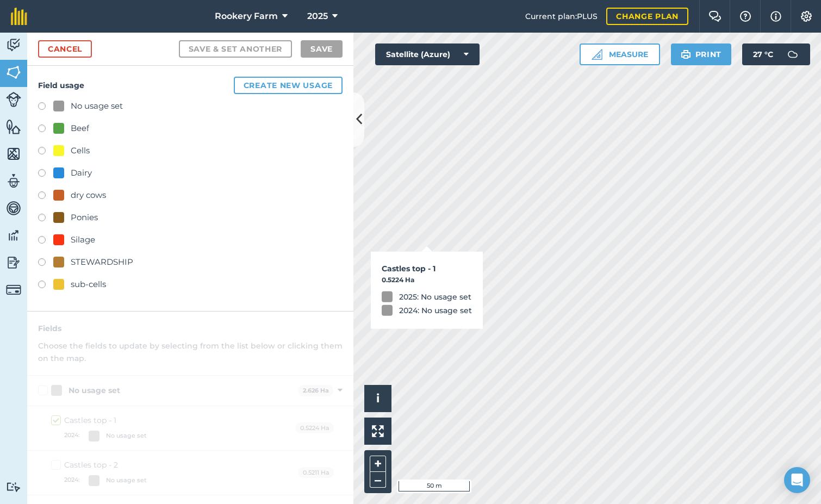  I want to click on span: i, so click(377, 398).